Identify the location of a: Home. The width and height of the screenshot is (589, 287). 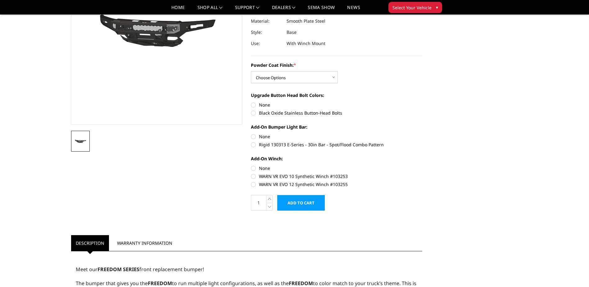
(178, 10).